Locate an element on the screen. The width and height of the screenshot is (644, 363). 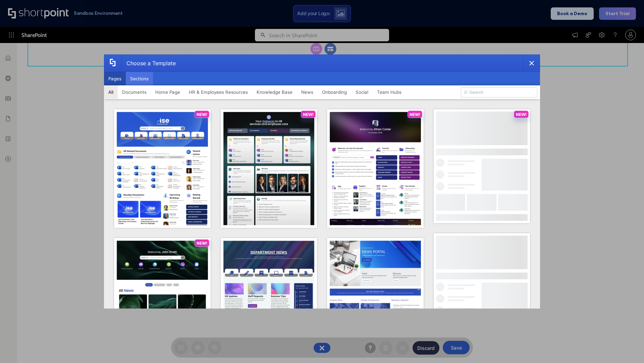
button: HR & Employees Resources is located at coordinates (218, 92).